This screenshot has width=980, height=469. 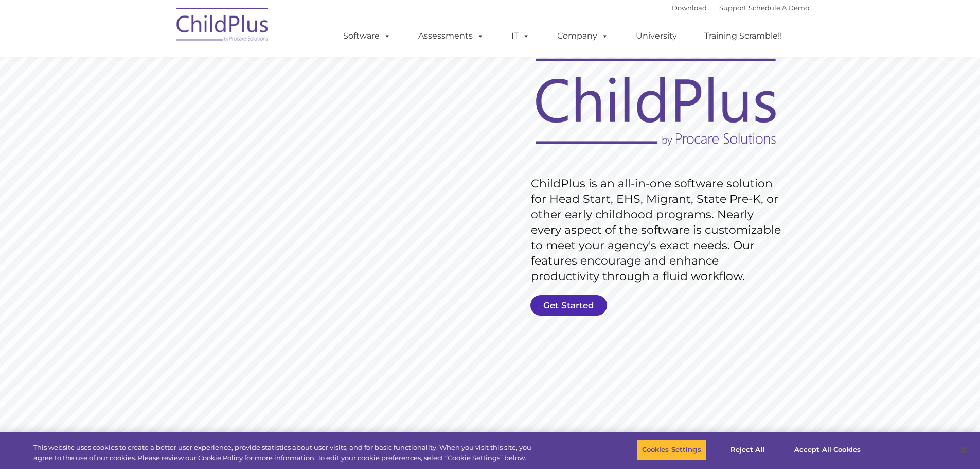 I want to click on rs-layer: ChildPlus is an all-in-one software solution for Head Start, EHS, Migrant, State Pre-K, or other ..., so click(x=659, y=230).